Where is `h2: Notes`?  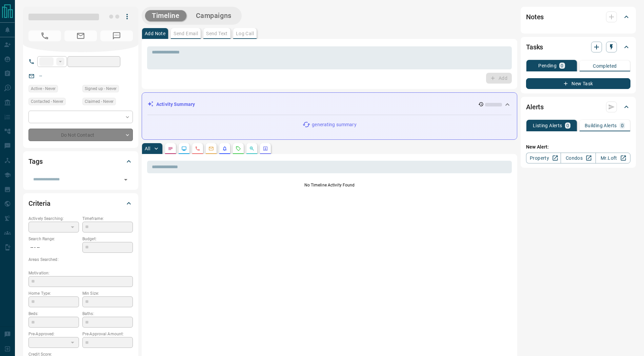
h2: Notes is located at coordinates (535, 17).